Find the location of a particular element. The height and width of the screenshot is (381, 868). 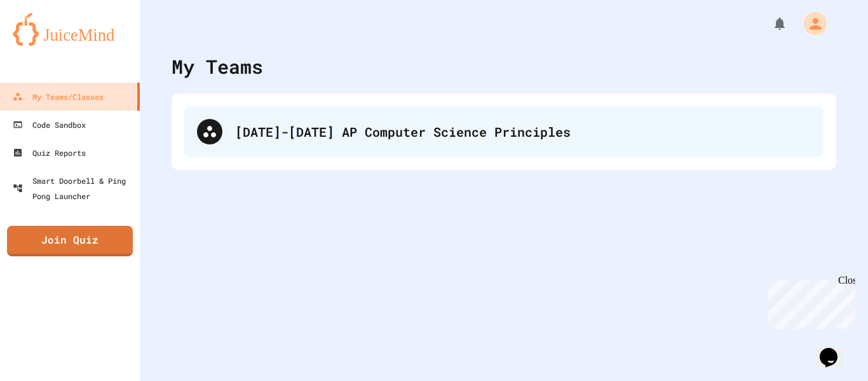

div: My Teams is located at coordinates (217, 66).